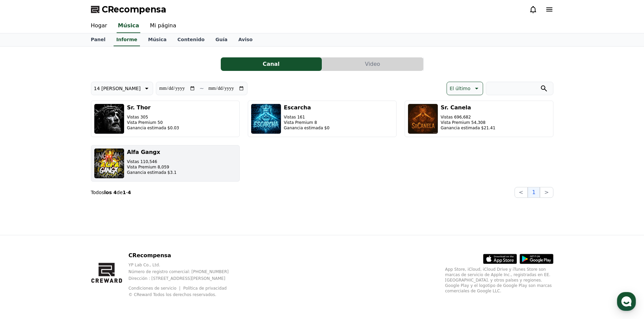  Describe the element at coordinates (165, 164) in the screenshot. I see `button: Alfa Gangx Vistas 110,546 Vista Premium 8,059 Ganancia estimada $3.1` at that location.